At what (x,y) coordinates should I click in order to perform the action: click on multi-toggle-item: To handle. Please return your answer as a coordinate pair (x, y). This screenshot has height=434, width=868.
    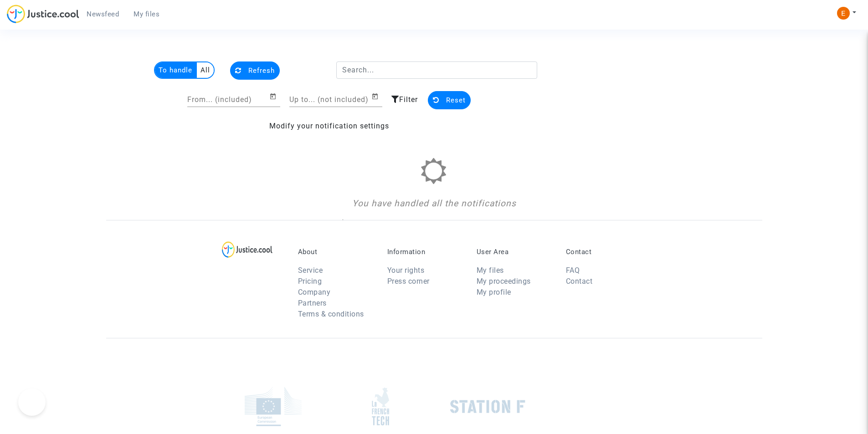
    Looking at the image, I should click on (176, 70).